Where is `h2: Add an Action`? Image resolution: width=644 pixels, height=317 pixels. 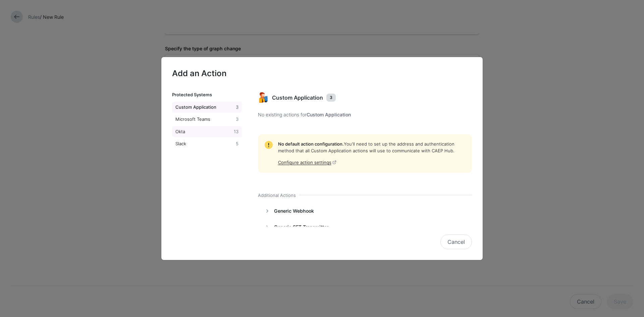 h2: Add an Action is located at coordinates (322, 74).